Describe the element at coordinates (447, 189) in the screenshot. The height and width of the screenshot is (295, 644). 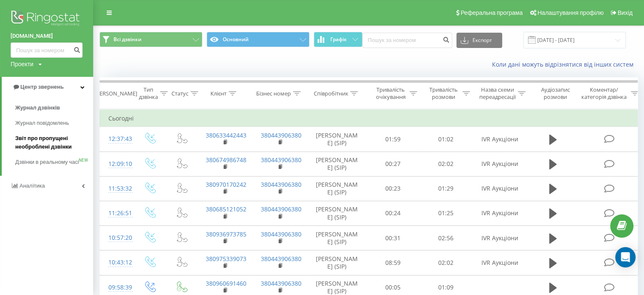
I see `td: 01:29` at that location.